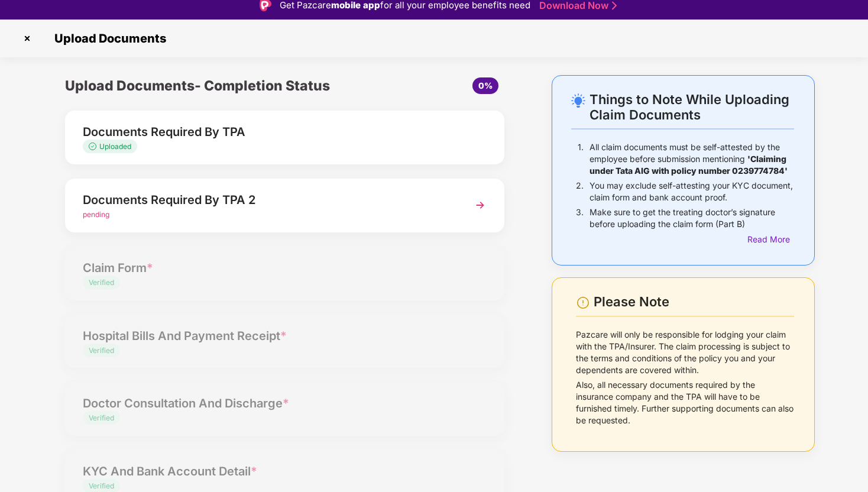 This screenshot has width=868, height=492. Describe the element at coordinates (770, 240) in the screenshot. I see `div: Read More` at that location.